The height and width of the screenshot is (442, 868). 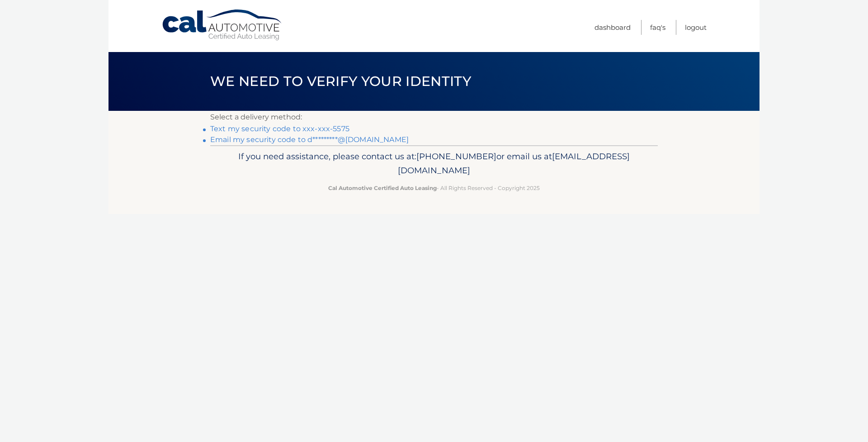 I want to click on a: Cal Automotive, so click(x=222, y=25).